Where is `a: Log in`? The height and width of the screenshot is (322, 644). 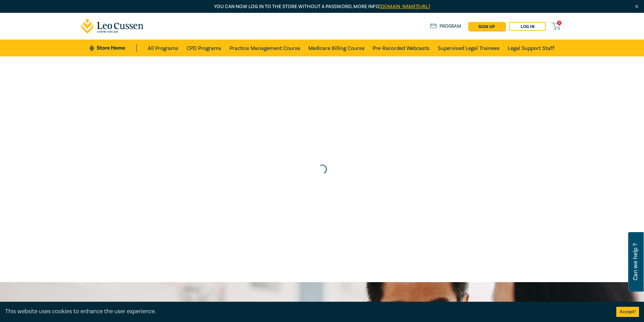 a: Log in is located at coordinates (527, 26).